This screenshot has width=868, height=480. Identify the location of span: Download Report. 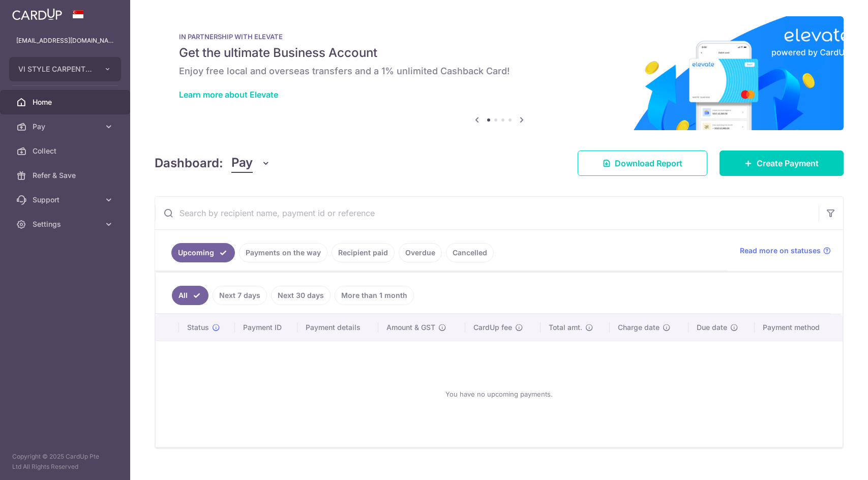
(648, 163).